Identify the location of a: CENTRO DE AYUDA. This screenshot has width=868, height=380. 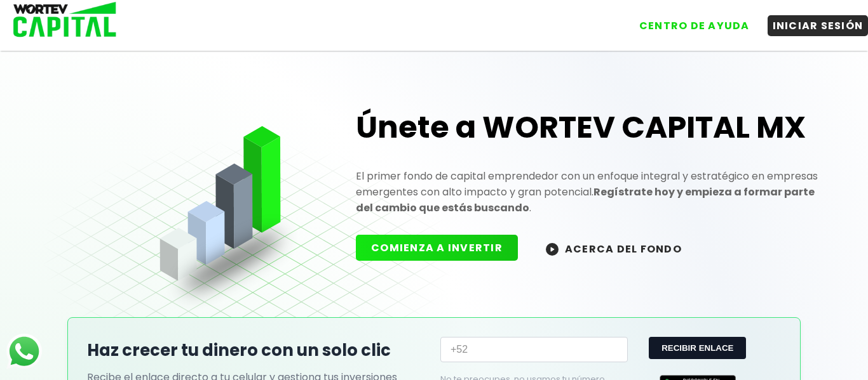
(688, 21).